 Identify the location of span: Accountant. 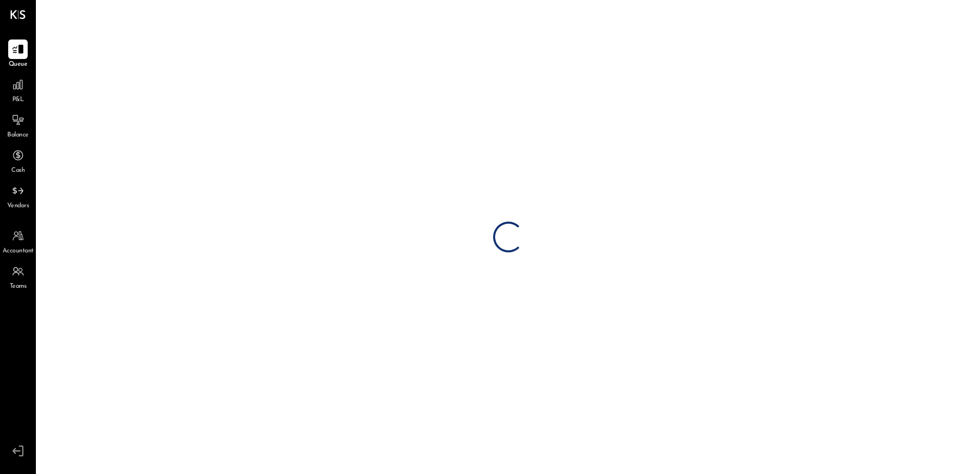
(18, 251).